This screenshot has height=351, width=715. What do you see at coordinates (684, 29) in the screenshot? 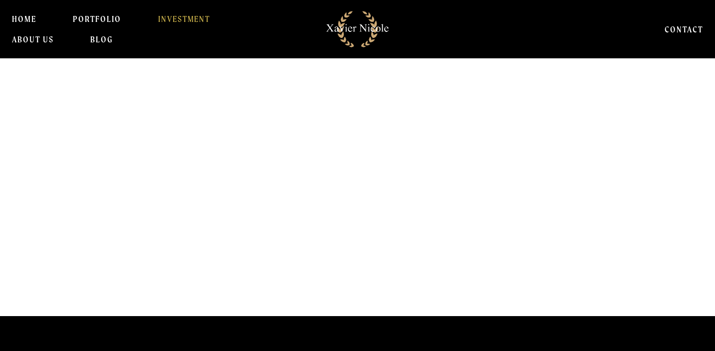
I see `a: CONTACT` at bounding box center [684, 29].